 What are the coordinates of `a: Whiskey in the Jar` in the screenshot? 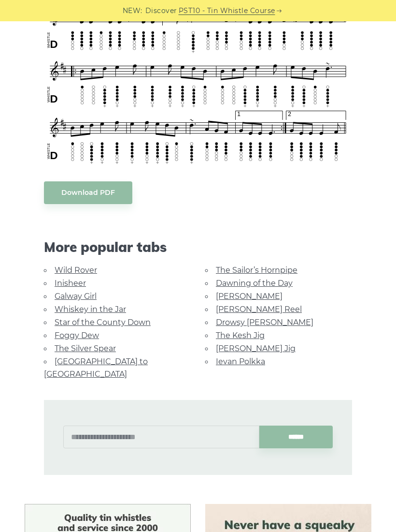 It's located at (90, 309).